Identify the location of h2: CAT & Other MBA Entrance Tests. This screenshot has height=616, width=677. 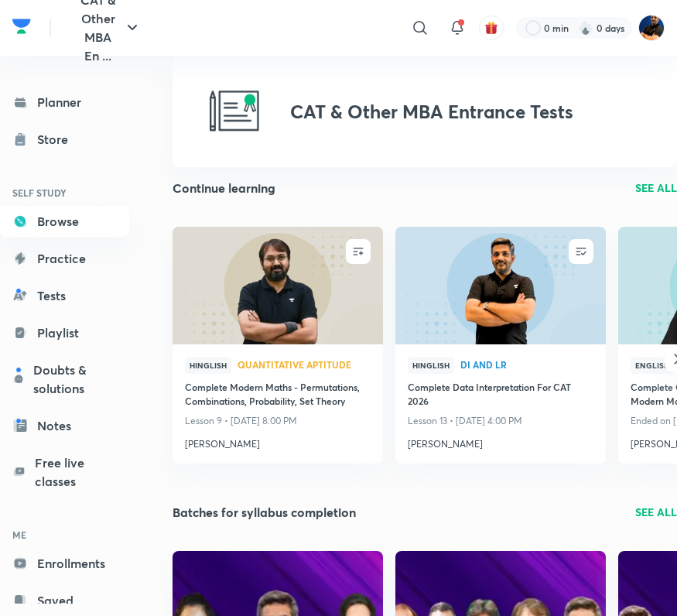
(431, 112).